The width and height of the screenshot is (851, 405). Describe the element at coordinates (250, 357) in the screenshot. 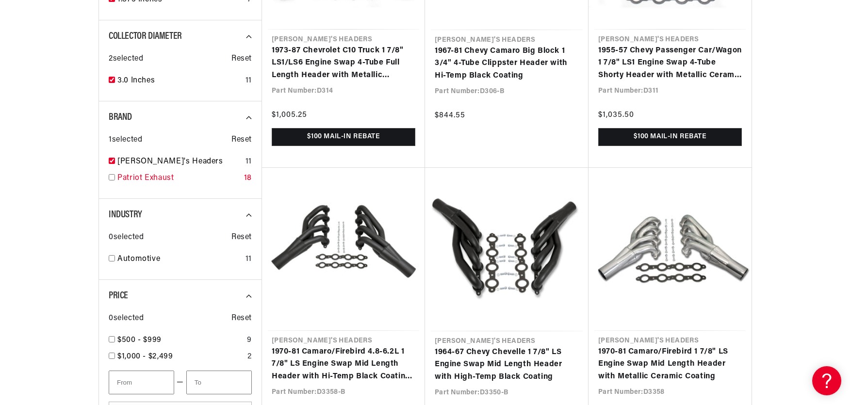

I see `div: 2` at that location.